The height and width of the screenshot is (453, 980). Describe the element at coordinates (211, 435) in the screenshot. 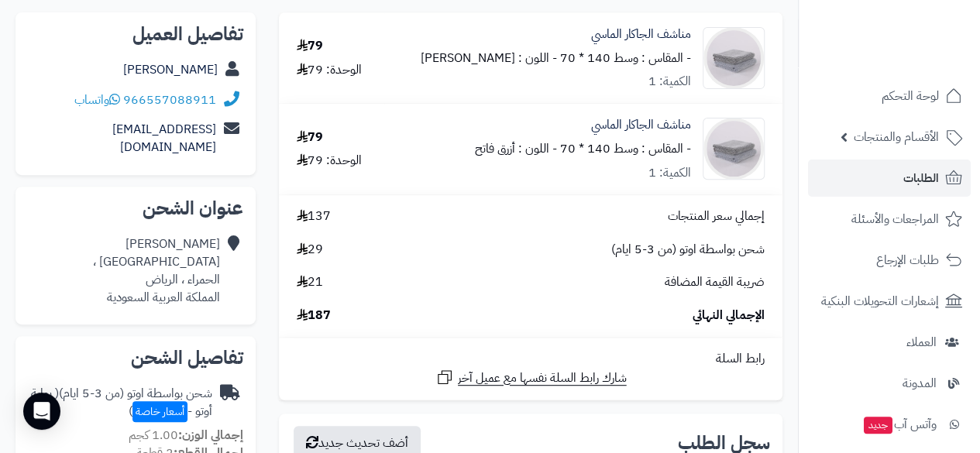

I see `strong: إجمالي الوزن:` at that location.